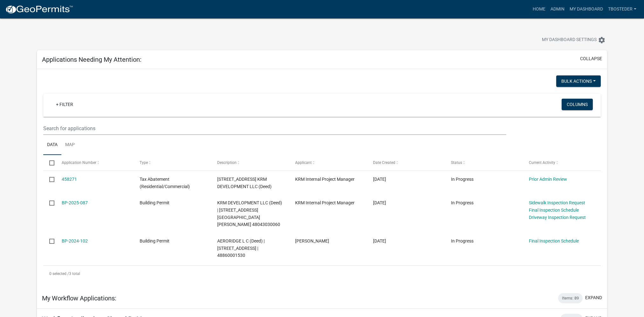  I want to click on span: Status, so click(456, 163).